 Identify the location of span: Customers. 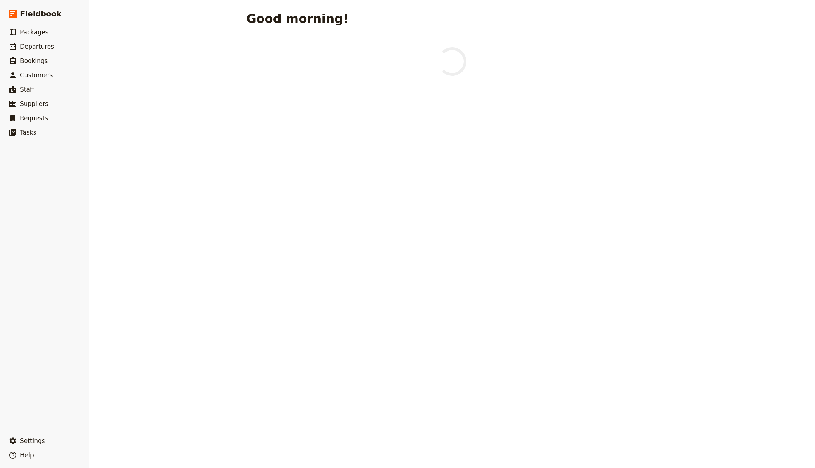
(36, 75).